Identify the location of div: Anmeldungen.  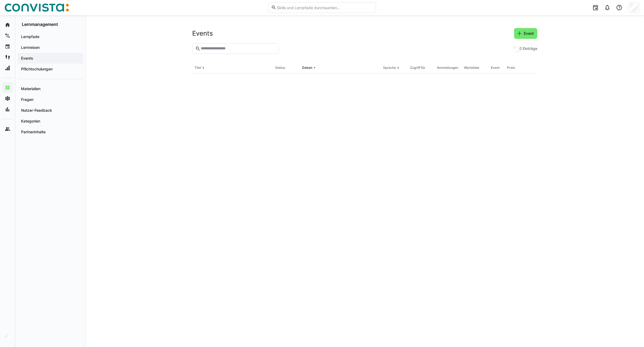
(448, 68).